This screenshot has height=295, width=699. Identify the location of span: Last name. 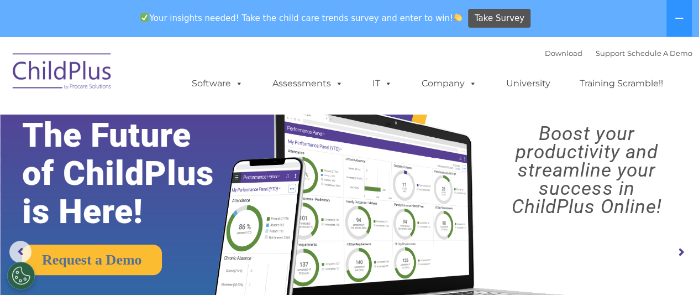
(170, 77).